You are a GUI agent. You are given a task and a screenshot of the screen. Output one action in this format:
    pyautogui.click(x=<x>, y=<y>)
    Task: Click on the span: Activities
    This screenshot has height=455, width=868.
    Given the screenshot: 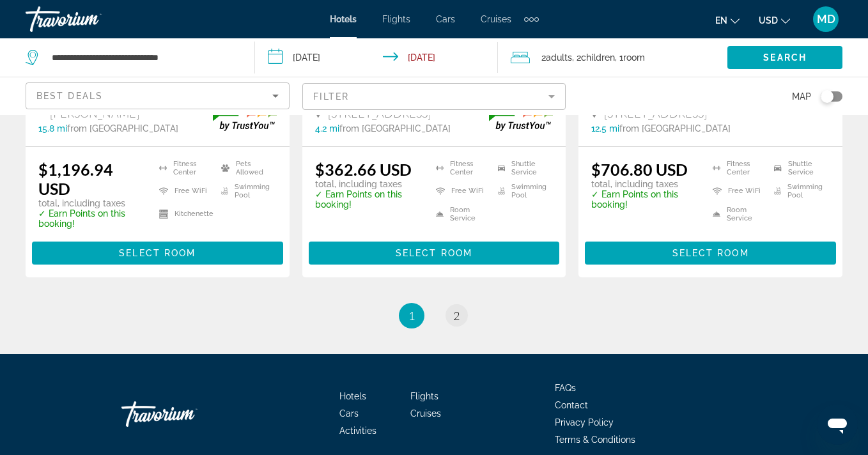 What is the action you would take?
    pyautogui.click(x=358, y=430)
    